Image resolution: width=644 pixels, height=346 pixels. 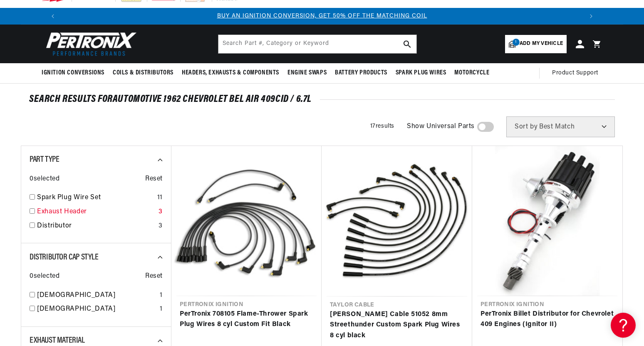 I want to click on span: Add my vehicle, so click(x=541, y=44).